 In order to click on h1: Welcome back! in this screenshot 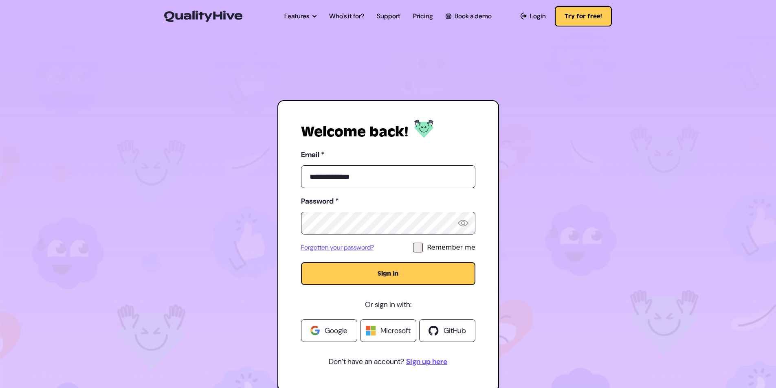, I will do `click(354, 132)`.